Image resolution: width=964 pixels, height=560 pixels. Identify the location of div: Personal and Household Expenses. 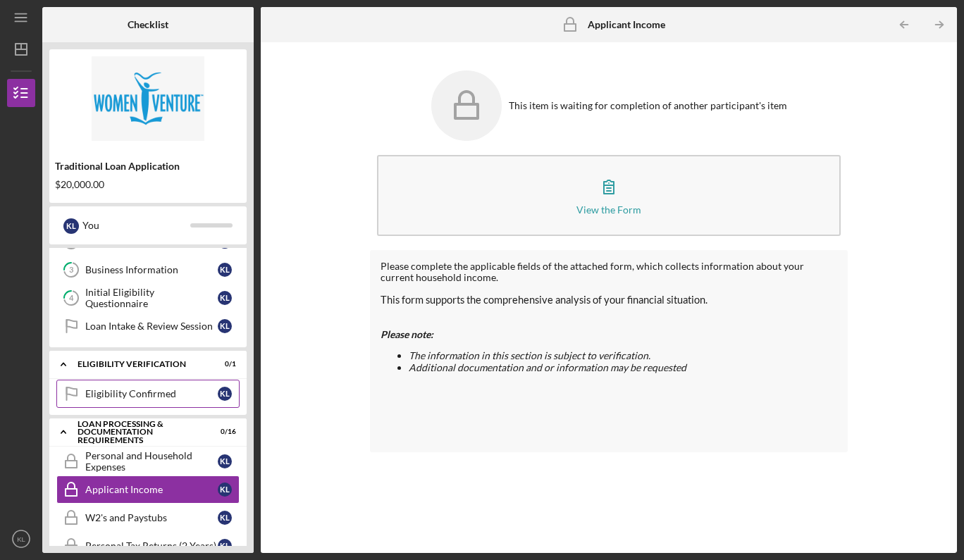
(151, 462).